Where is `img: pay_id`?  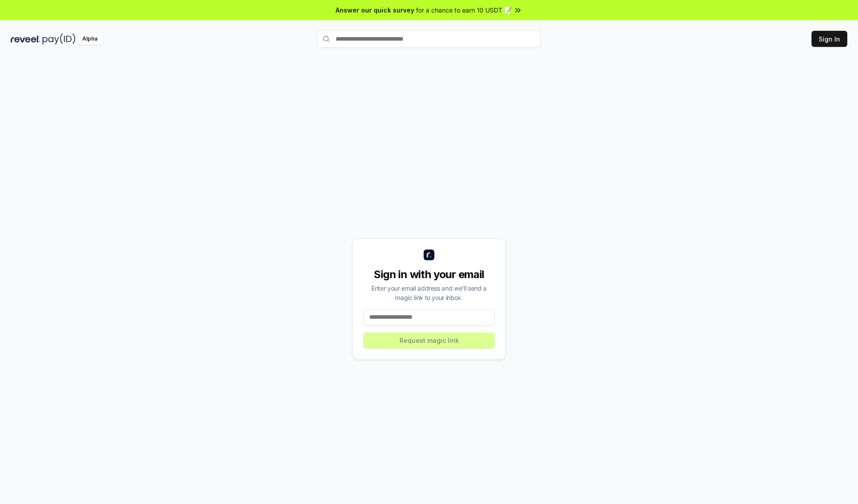
img: pay_id is located at coordinates (59, 39).